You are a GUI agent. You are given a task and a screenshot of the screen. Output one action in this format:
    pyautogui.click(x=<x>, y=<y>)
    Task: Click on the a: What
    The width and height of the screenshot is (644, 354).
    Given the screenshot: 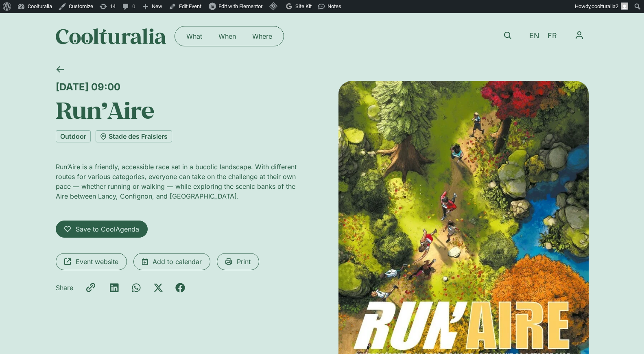 What is the action you would take?
    pyautogui.click(x=194, y=36)
    